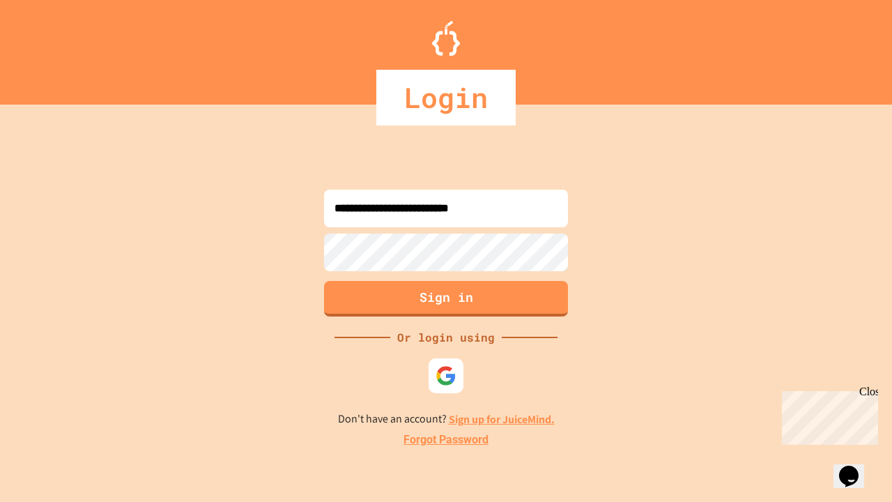 Image resolution: width=892 pixels, height=502 pixels. I want to click on div: Or login using, so click(446, 337).